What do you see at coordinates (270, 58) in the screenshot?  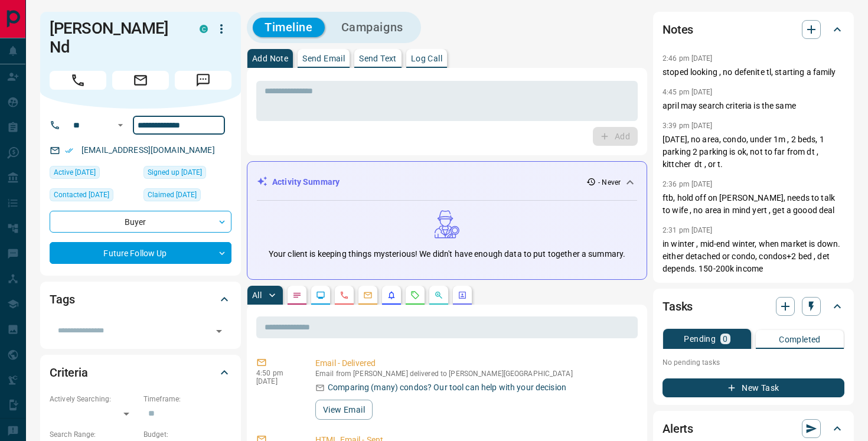 I see `p: Add Note` at bounding box center [270, 58].